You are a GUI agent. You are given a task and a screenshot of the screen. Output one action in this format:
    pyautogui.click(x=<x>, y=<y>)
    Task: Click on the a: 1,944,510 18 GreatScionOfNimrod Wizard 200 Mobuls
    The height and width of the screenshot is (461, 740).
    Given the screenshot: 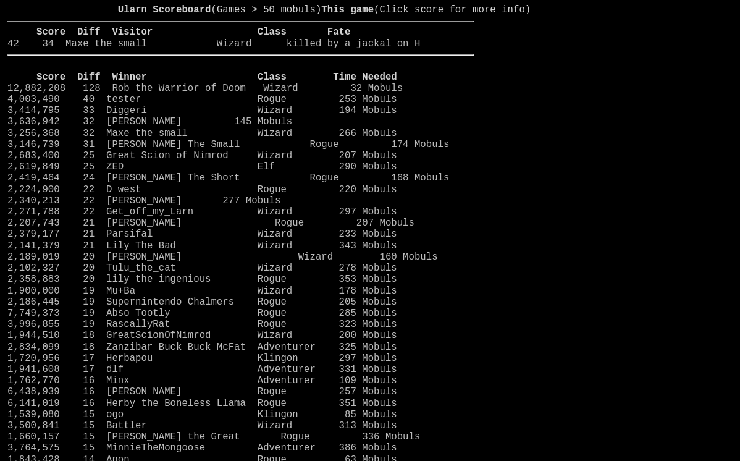 What is the action you would take?
    pyautogui.click(x=202, y=335)
    